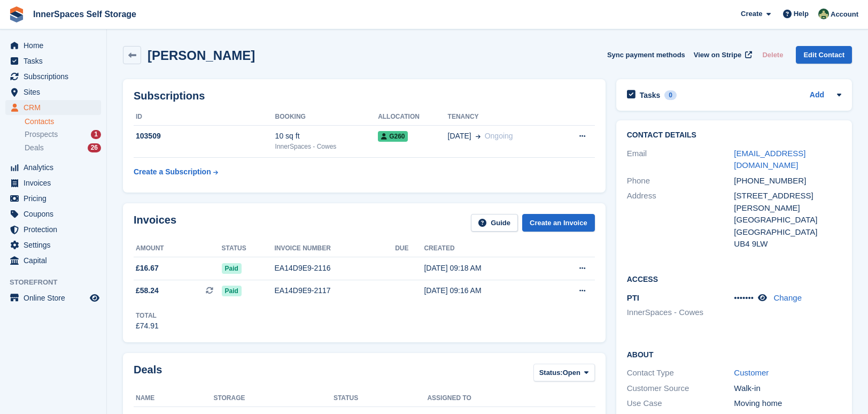 The image size is (868, 414). What do you see at coordinates (485, 249) in the screenshot?
I see `th: Created` at bounding box center [485, 249].